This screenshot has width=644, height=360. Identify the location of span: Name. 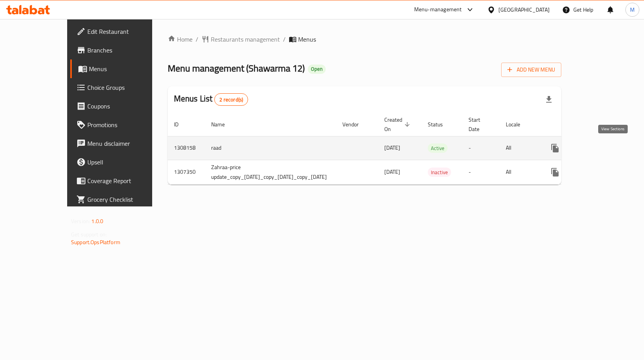
(223, 124).